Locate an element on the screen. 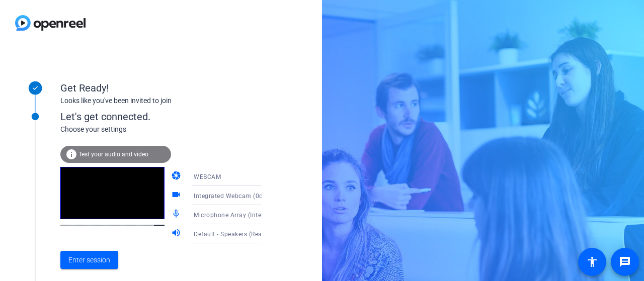 This screenshot has width=644, height=281. mat-icon: accessibility is located at coordinates (592, 262).